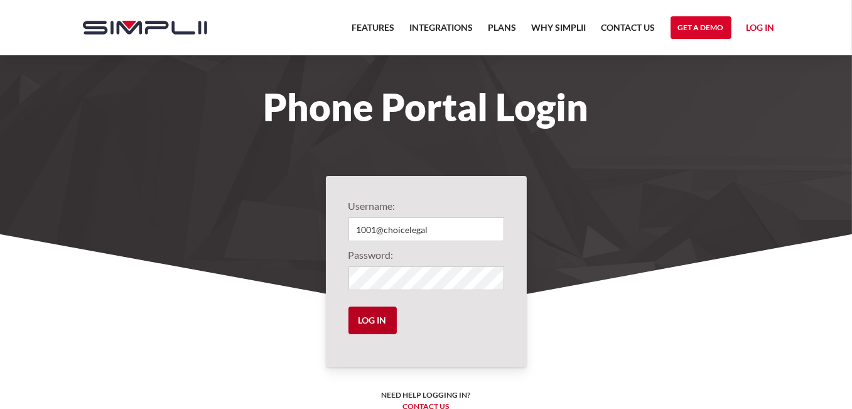  Describe the element at coordinates (441, 31) in the screenshot. I see `a: Integrations` at that location.